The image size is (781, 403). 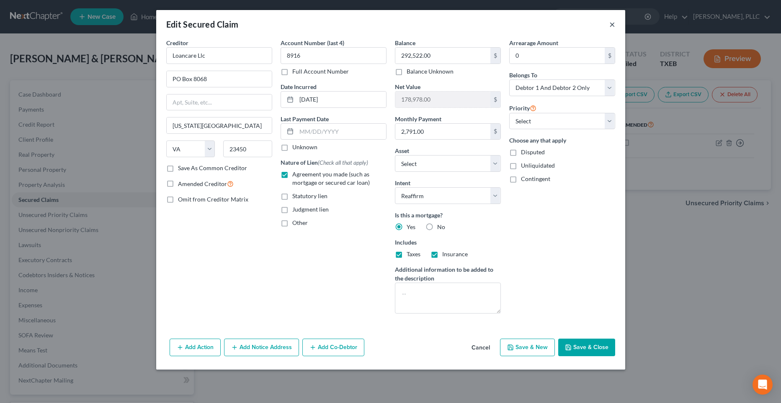 What do you see at coordinates (522, 108) in the screenshot?
I see `label: Priority` at bounding box center [522, 108].